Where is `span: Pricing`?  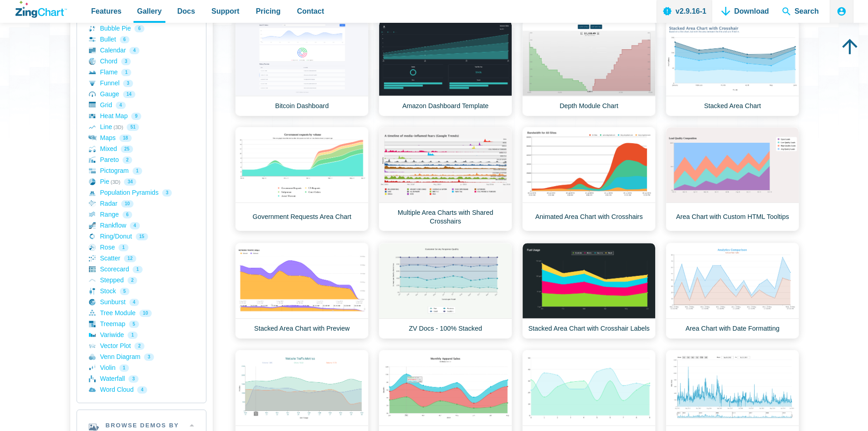
span: Pricing is located at coordinates (268, 11).